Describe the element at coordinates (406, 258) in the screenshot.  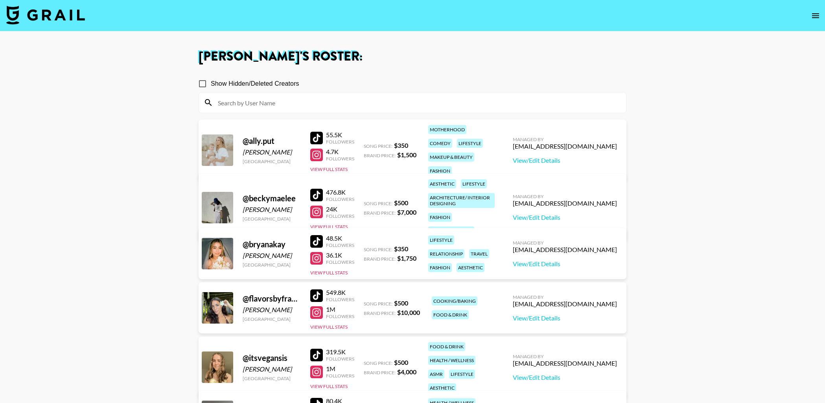
I see `strong: $ 1,750` at that location.